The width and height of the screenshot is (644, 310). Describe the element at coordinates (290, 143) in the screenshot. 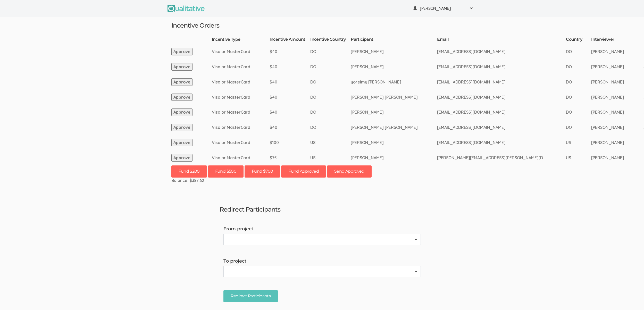

I see `td: $100` at that location.